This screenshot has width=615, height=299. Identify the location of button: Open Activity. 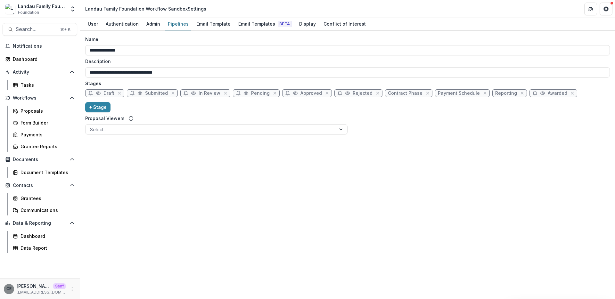
(40, 72).